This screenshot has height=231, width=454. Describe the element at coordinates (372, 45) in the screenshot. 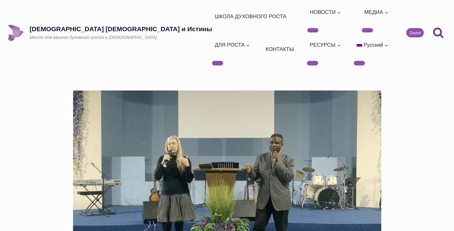

I see `a: Русский` at that location.